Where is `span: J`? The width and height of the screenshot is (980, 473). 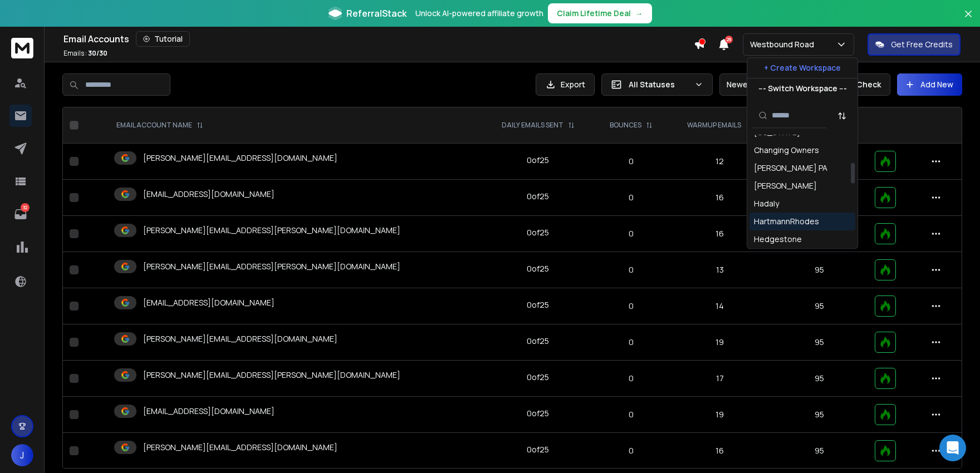 span: J is located at coordinates (22, 456).